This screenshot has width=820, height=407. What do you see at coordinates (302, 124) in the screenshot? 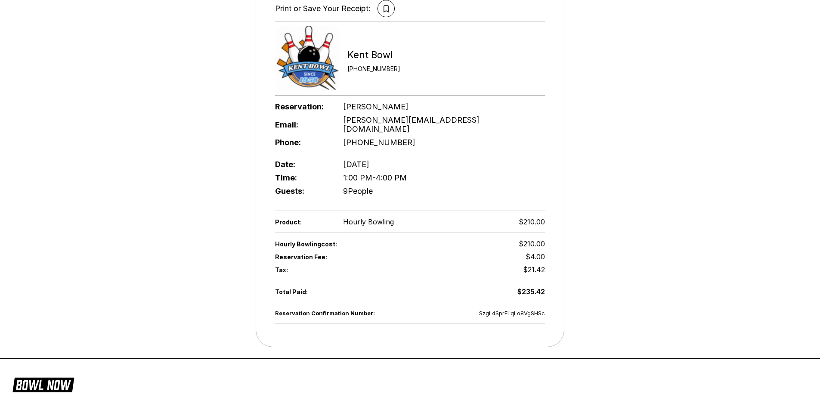
I see `span: Email:` at bounding box center [302, 124].